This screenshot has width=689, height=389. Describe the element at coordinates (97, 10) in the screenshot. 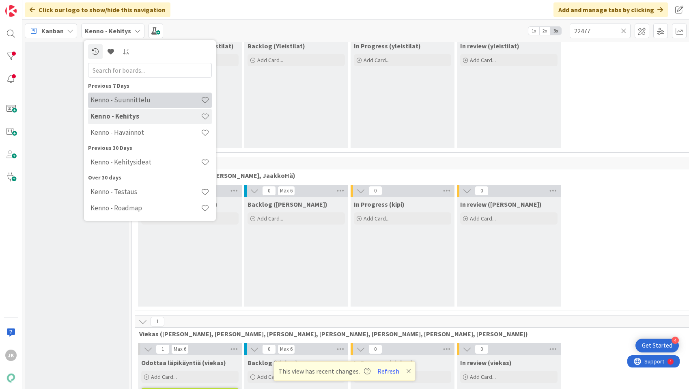

I see `div: Click our logo to show/hide this navigation` at that location.